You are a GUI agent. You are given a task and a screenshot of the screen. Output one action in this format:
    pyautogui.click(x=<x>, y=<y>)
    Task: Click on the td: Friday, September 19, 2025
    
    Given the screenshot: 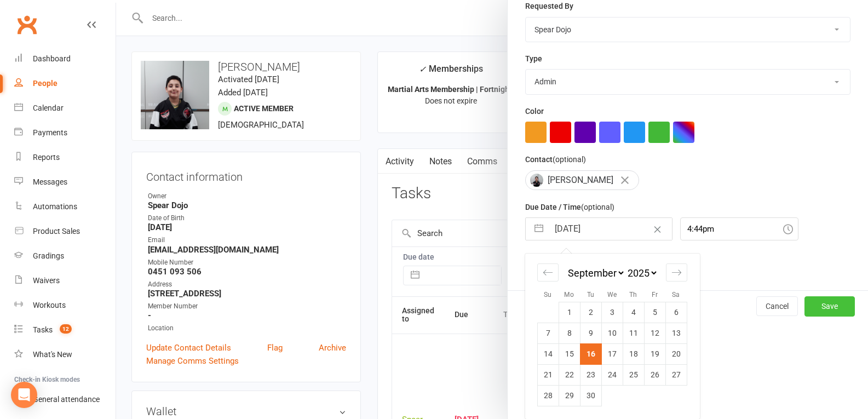 What is the action you would take?
    pyautogui.click(x=654, y=354)
    